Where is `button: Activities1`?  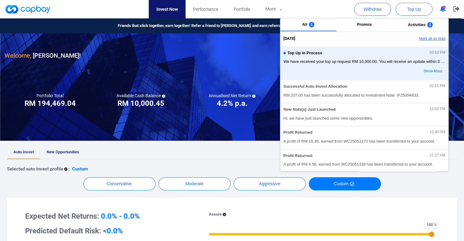 button: Activities1 is located at coordinates (420, 25).